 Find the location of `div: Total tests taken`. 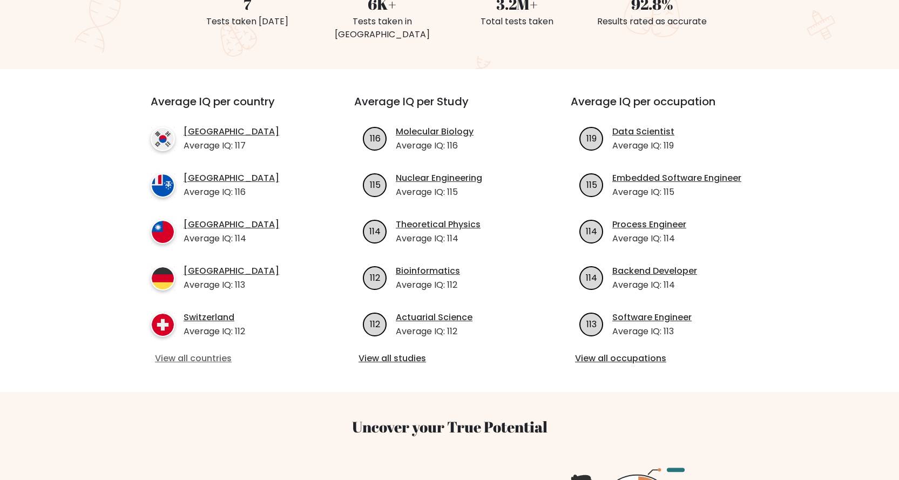

div: Total tests taken is located at coordinates (517, 22).